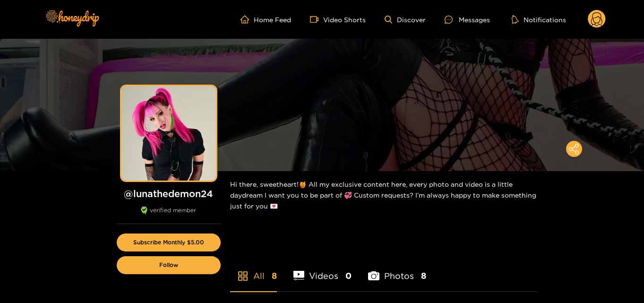 The image size is (644, 303). I want to click on span: video-camera, so click(317, 19).